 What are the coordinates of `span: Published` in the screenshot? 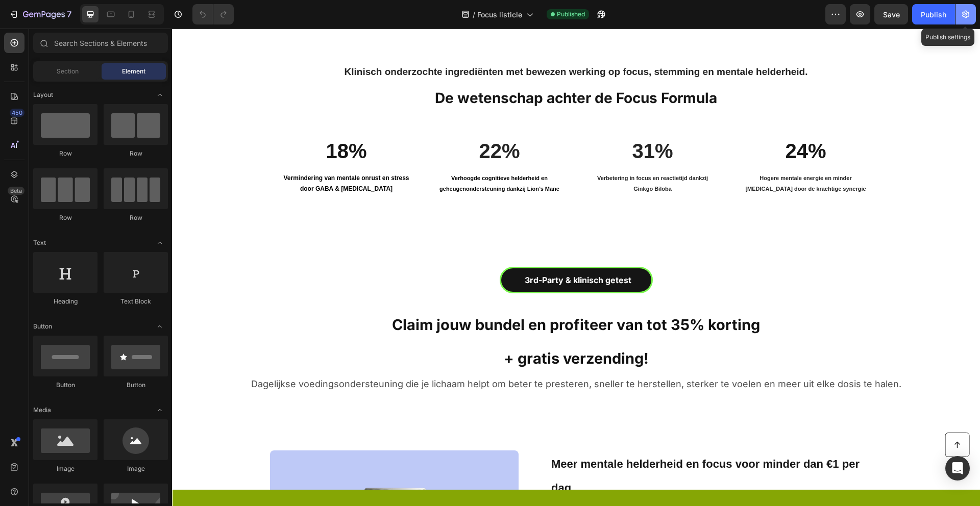 It's located at (571, 15).